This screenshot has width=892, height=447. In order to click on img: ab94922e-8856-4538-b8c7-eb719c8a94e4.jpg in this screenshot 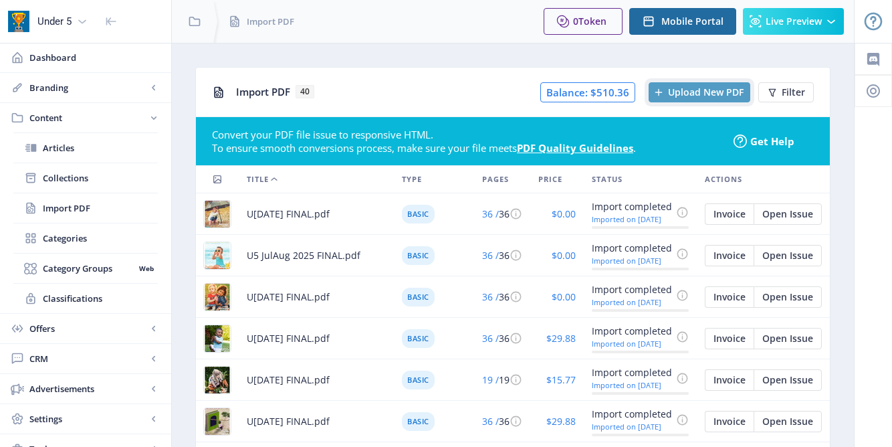, I will do `click(217, 297)`.